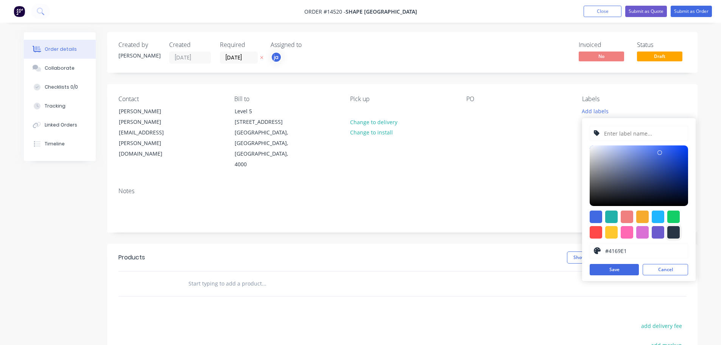 Image resolution: width=721 pixels, height=345 pixels. Describe the element at coordinates (659, 56) in the screenshot. I see `span: Draft` at that location.